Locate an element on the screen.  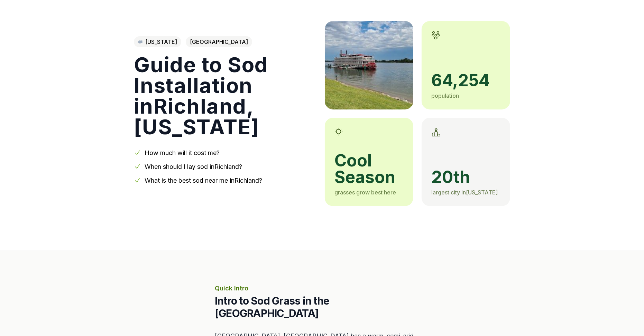
p: Quick Intro is located at coordinates (322, 288).